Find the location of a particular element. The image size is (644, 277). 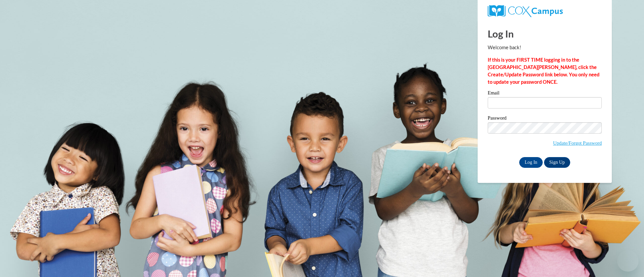

img: COX Campus is located at coordinates (525, 11).